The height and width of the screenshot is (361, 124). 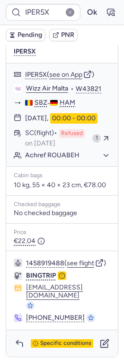 What do you see at coordinates (62, 176) in the screenshot?
I see `div: Cabin bags` at bounding box center [62, 176].